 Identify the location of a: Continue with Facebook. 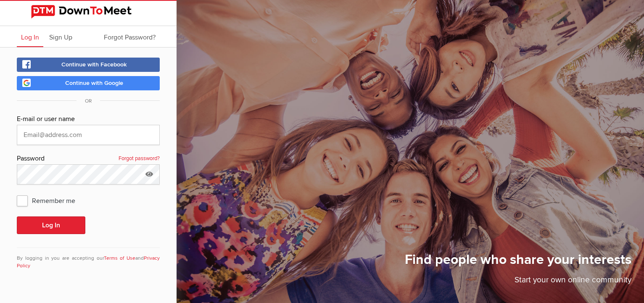
(88, 65).